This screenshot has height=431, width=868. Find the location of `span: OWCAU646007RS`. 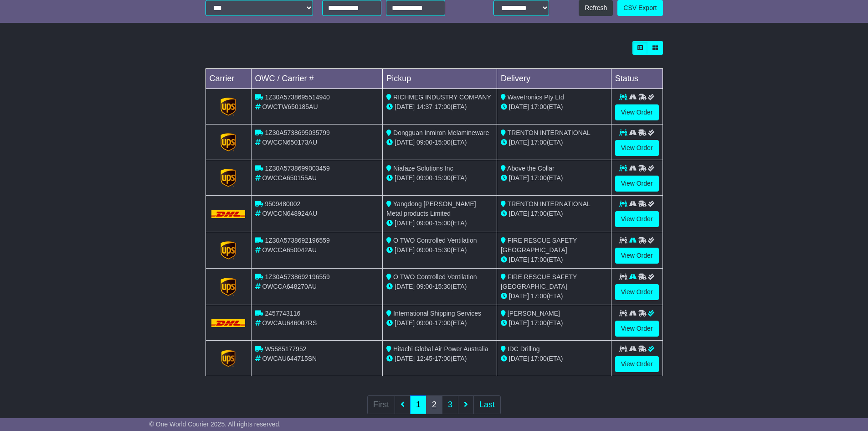

span: OWCAU646007RS is located at coordinates (289, 323).